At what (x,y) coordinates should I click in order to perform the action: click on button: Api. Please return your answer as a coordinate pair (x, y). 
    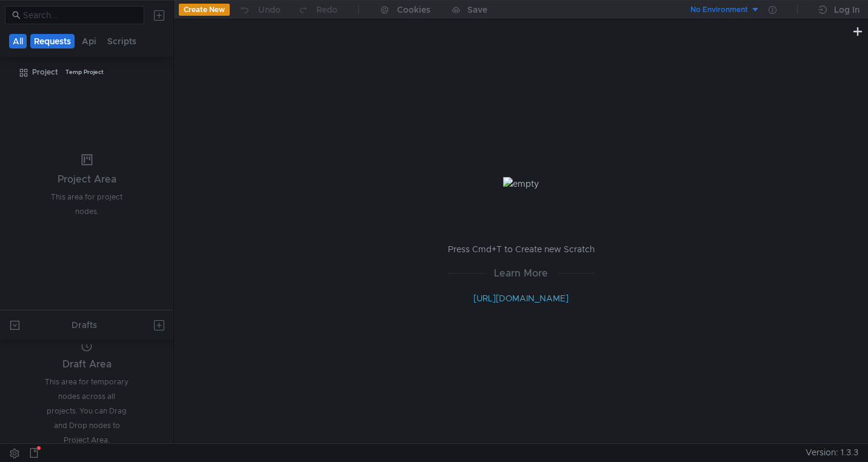
    Looking at the image, I should click on (89, 41).